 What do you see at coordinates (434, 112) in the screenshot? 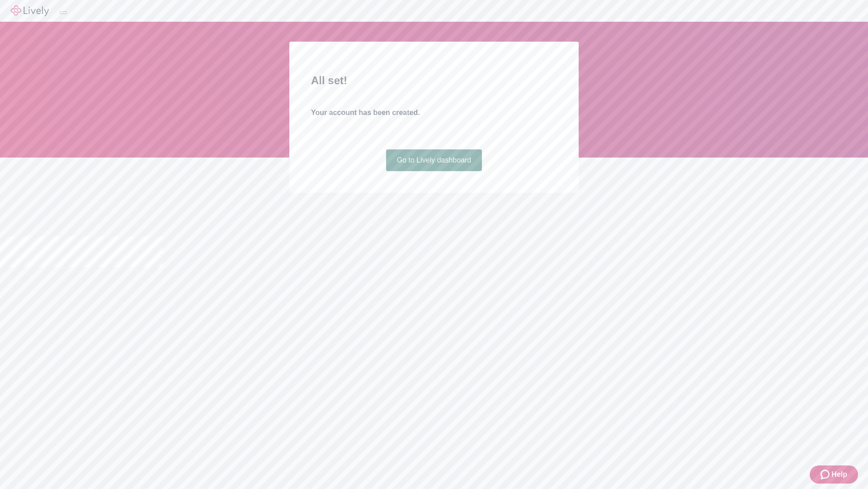
I see `h4: Your account has been created.` at bounding box center [434, 112].